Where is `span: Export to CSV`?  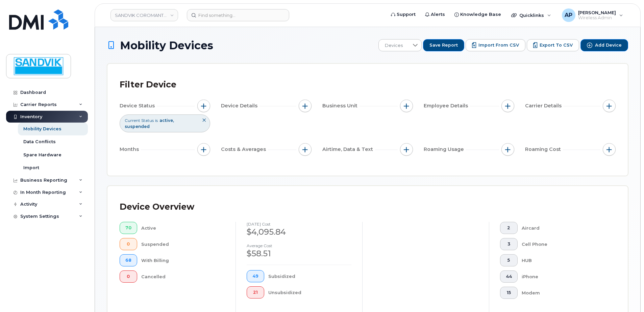 span: Export to CSV is located at coordinates (556, 45).